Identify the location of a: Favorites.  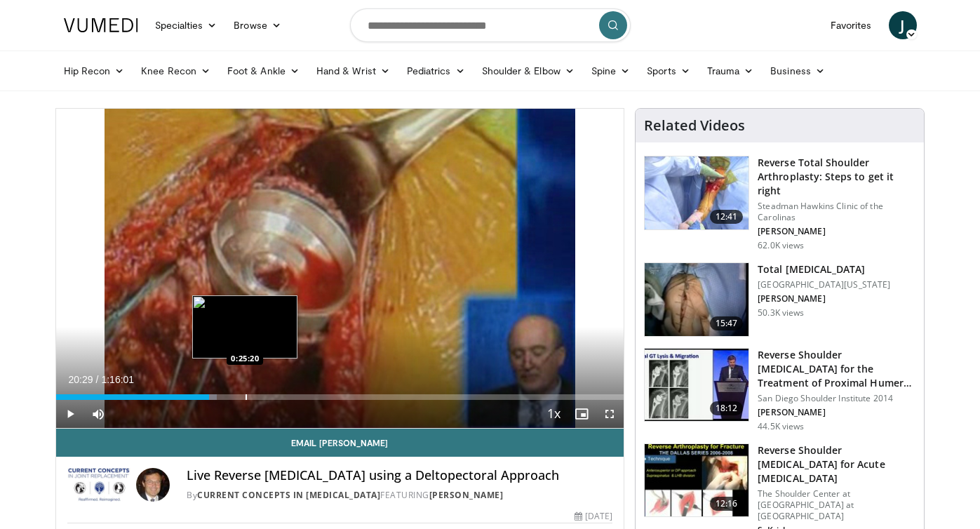
(851, 26).